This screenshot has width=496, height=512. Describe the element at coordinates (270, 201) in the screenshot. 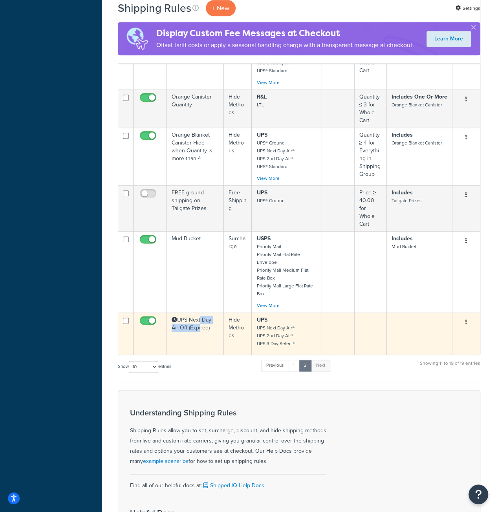

I see `small: UPS® Ground` at that location.